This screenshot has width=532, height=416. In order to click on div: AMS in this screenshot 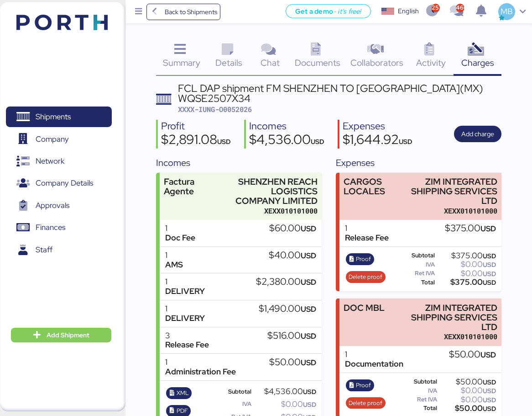, I will do `click(174, 264)`.